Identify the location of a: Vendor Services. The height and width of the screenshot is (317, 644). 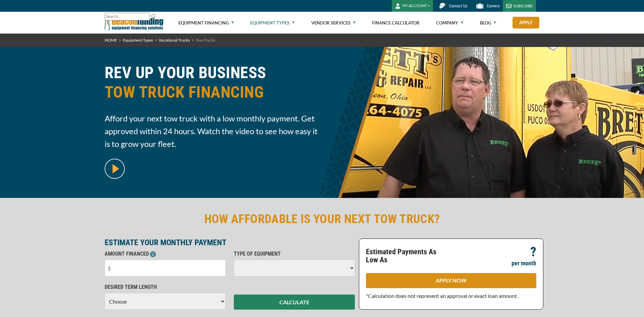
(333, 22).